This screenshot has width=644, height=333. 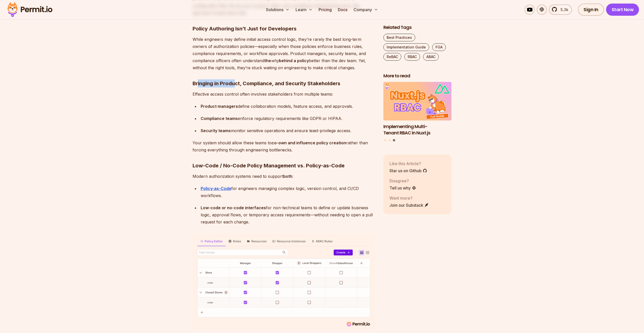 What do you see at coordinates (288, 131) in the screenshot?
I see `div: monitor sensitive operations and ensure least-privilege access.` at bounding box center [288, 131].